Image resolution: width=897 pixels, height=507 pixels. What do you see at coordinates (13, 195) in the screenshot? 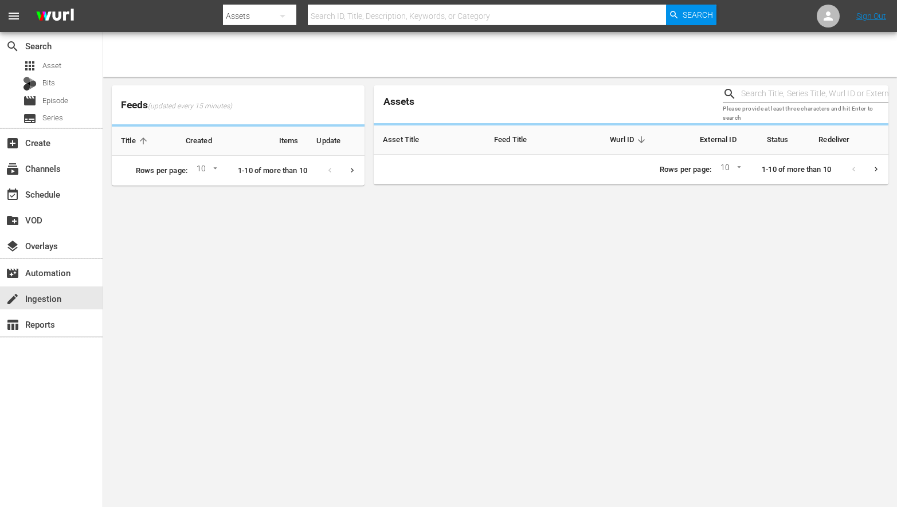
I see `span: Schedule` at bounding box center [13, 195].